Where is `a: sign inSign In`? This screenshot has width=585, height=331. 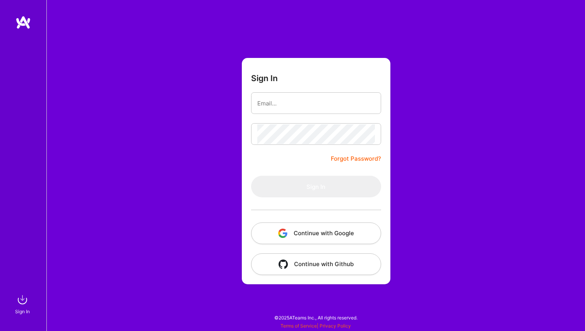 a: sign inSign In is located at coordinates (23, 304).